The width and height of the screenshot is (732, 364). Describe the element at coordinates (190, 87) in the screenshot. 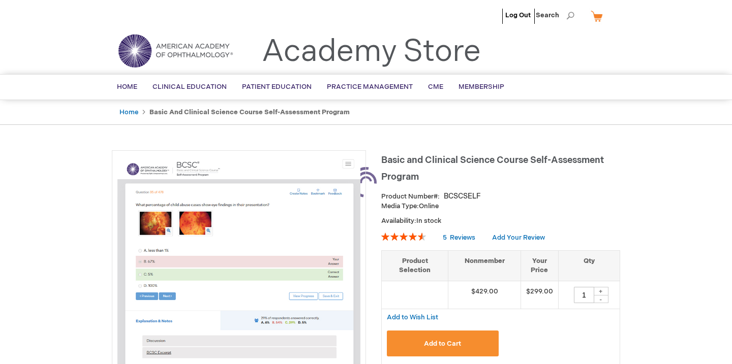

I see `span: Clinical Education` at that location.